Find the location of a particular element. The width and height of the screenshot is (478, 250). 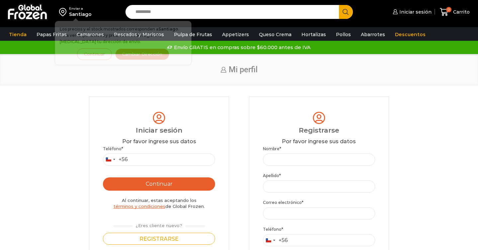

a: Papas Fritas is located at coordinates (51, 35).